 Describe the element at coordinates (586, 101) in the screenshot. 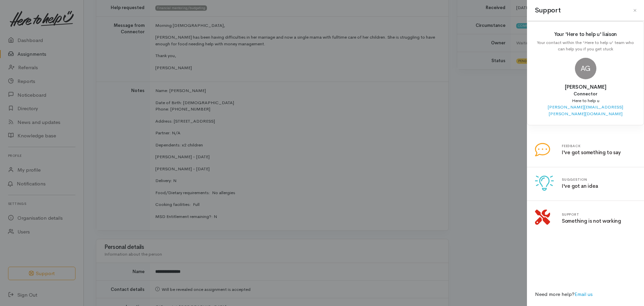

I see `span: Here to help u` at that location.